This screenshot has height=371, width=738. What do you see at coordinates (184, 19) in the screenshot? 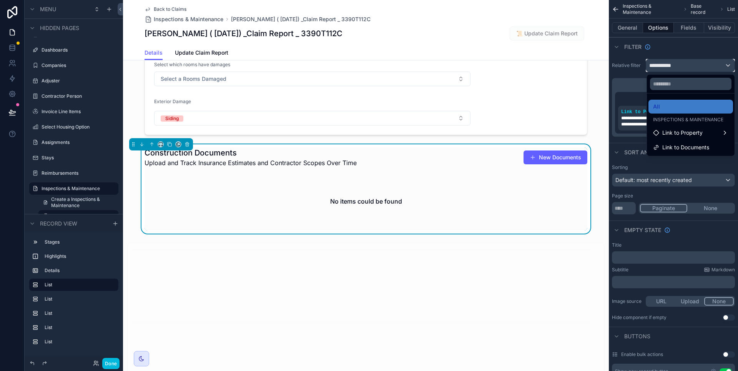
I see `a: Inspections & Maintenance` at bounding box center [184, 19].